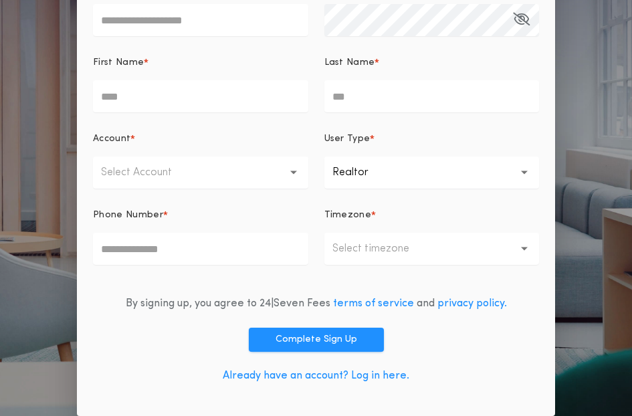 This screenshot has width=632, height=416. I want to click on p: User Type, so click(347, 139).